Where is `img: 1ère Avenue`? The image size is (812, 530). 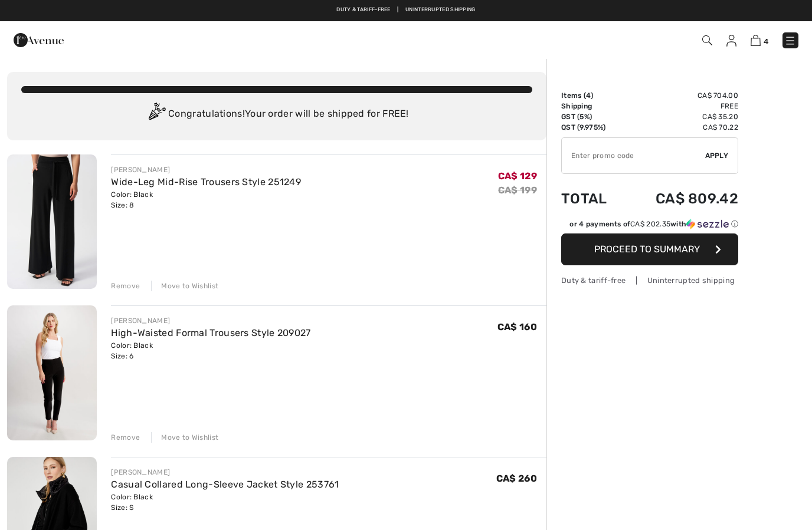
img: 1ère Avenue is located at coordinates (38, 40).